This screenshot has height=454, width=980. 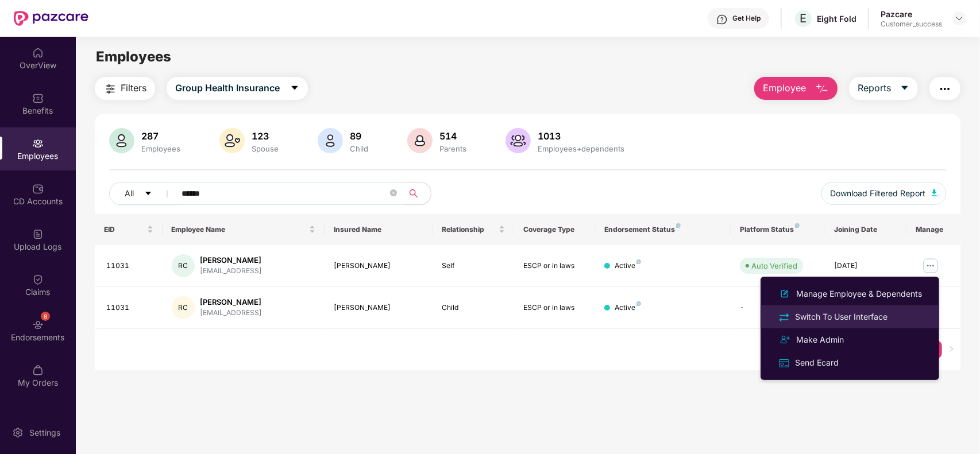 What do you see at coordinates (816, 363) in the screenshot?
I see `div: Send Ecard` at bounding box center [816, 363].